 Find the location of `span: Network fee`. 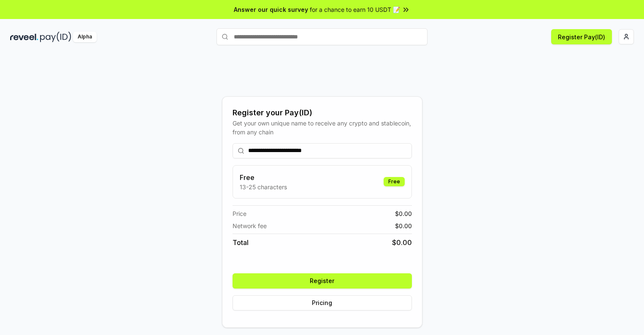

span: Network fee is located at coordinates (249, 226).